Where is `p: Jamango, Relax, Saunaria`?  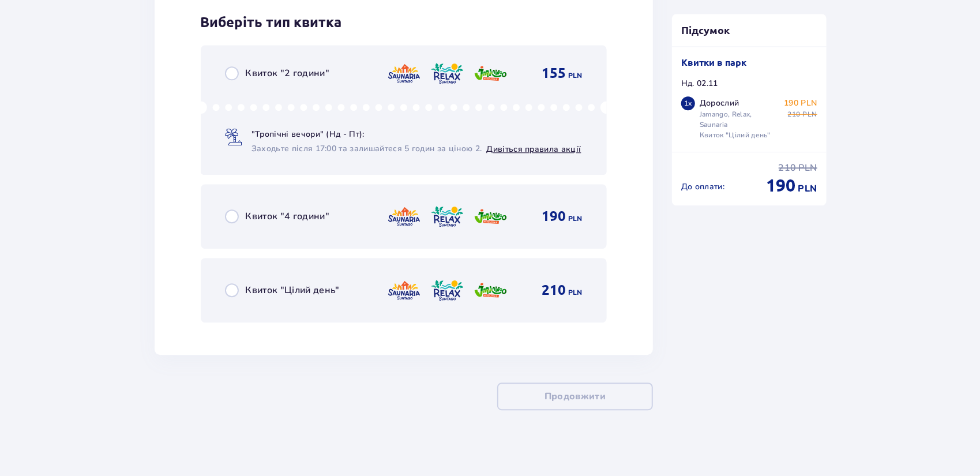
p: Jamango, Relax, Saunaria is located at coordinates (739, 119).